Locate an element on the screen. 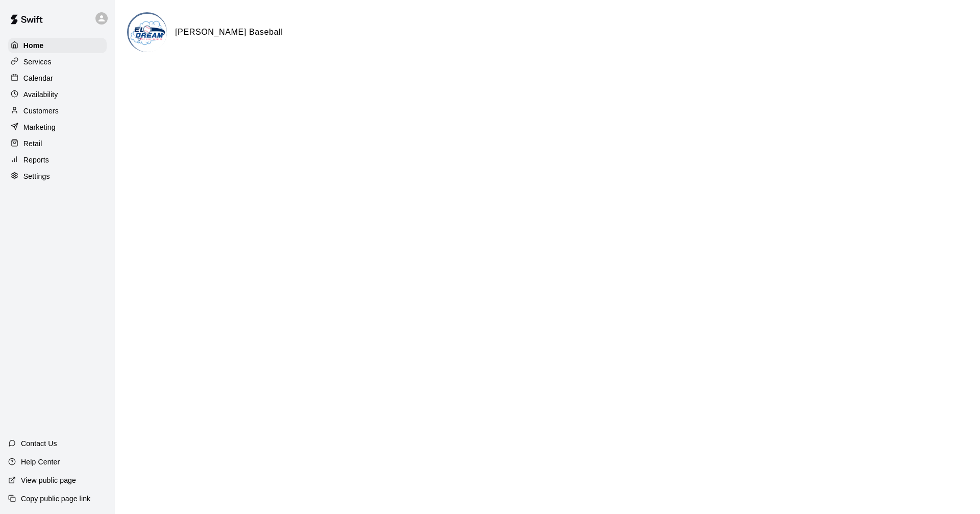 Image resolution: width=980 pixels, height=514 pixels. a: Availability is located at coordinates (57, 94).